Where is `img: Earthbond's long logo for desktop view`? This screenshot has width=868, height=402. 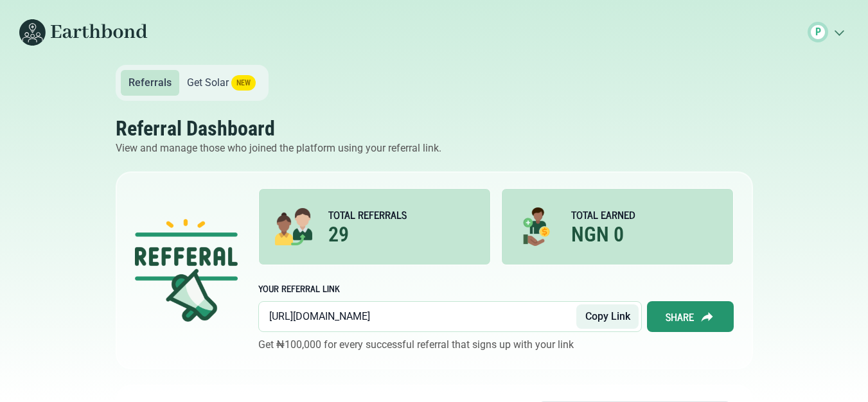 img: Earthbond's long logo for desktop view is located at coordinates (84, 32).